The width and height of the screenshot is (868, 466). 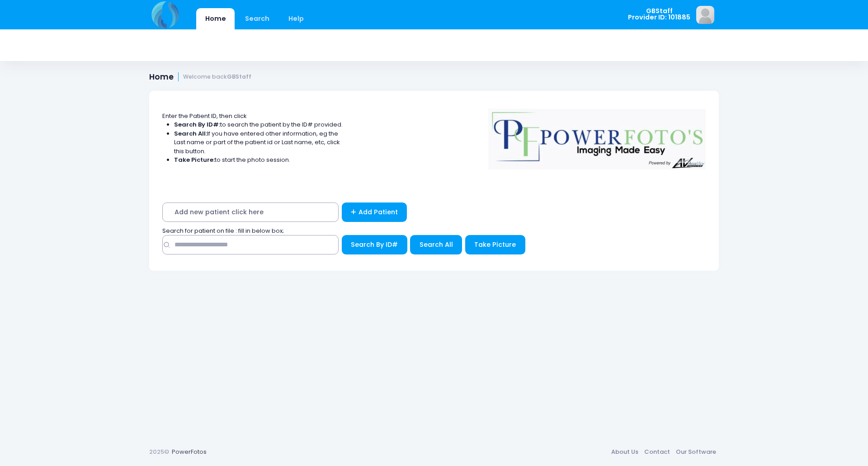 I want to click on button: Take Picture, so click(x=495, y=244).